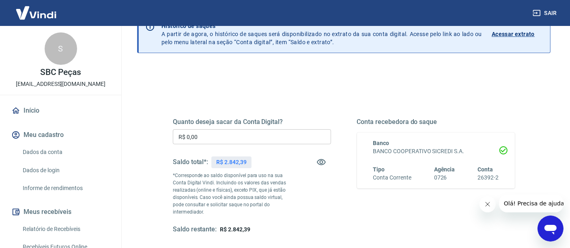 The height and width of the screenshot is (248, 570). I want to click on h5: Saldo total*:, so click(190, 162).